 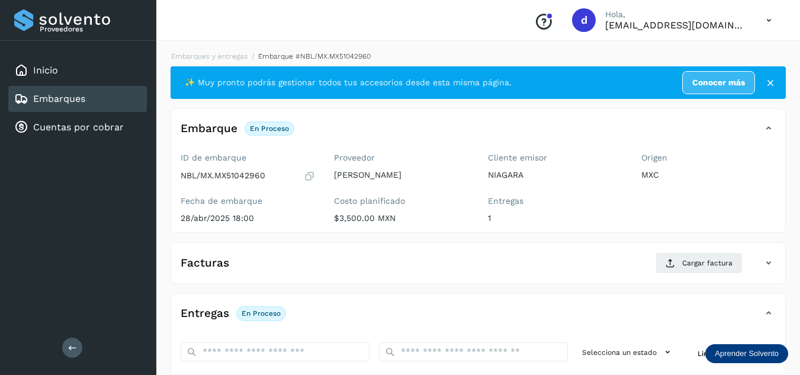 What do you see at coordinates (555, 201) in the screenshot?
I see `label: Entregas` at bounding box center [555, 201].